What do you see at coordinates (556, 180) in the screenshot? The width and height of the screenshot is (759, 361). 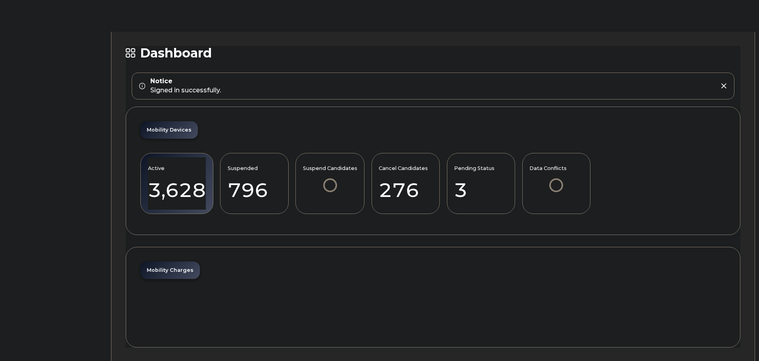 I see `a: Data Conflicts` at bounding box center [556, 180].